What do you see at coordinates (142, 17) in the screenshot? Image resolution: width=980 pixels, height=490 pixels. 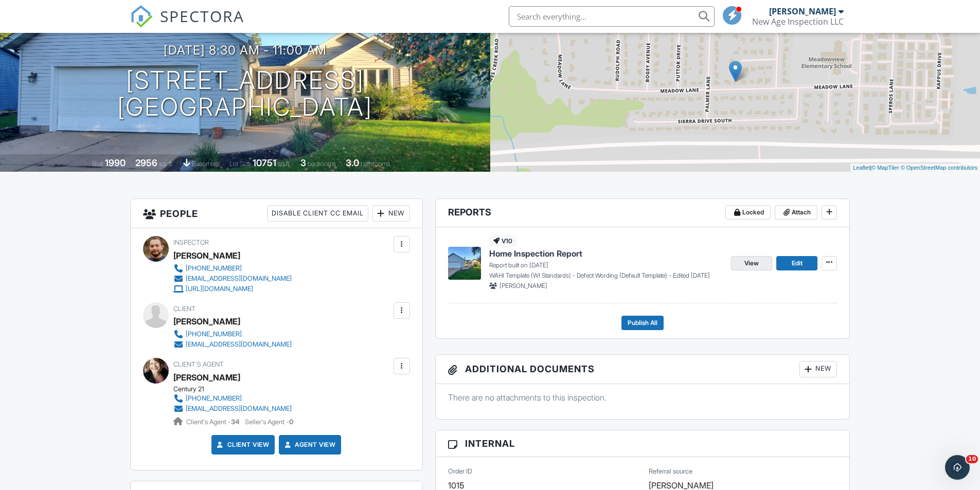 I see `img: The Best Home Inspection Software - Spectora` at bounding box center [142, 17].